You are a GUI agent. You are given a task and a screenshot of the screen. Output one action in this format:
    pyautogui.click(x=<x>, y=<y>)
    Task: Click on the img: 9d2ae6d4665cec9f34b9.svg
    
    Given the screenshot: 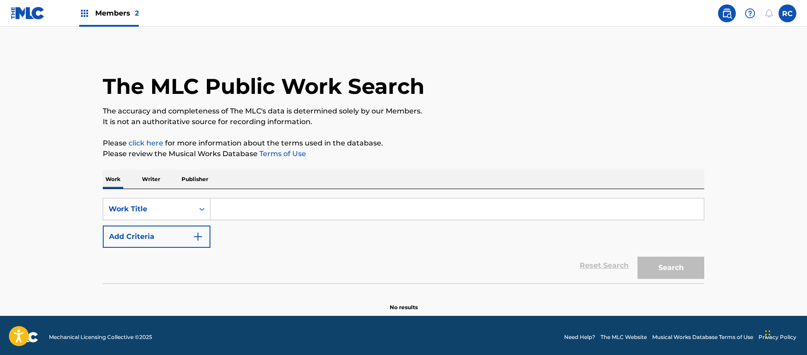 What is the action you would take?
    pyautogui.click(x=198, y=237)
    